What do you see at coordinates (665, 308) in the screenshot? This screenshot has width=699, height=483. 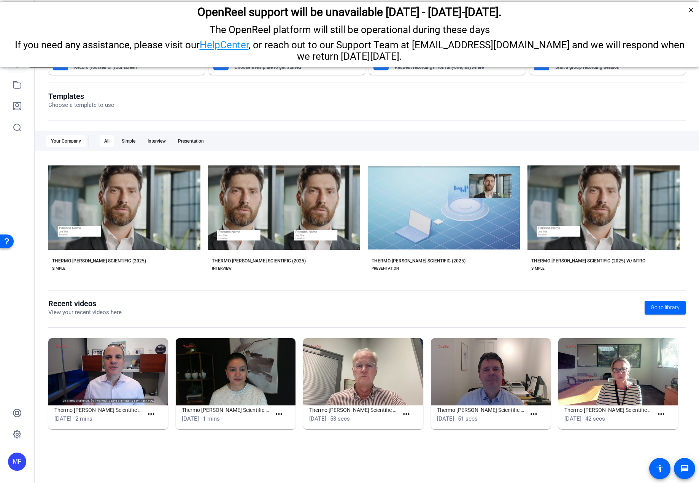 I see `a: Go to library` at bounding box center [665, 308].